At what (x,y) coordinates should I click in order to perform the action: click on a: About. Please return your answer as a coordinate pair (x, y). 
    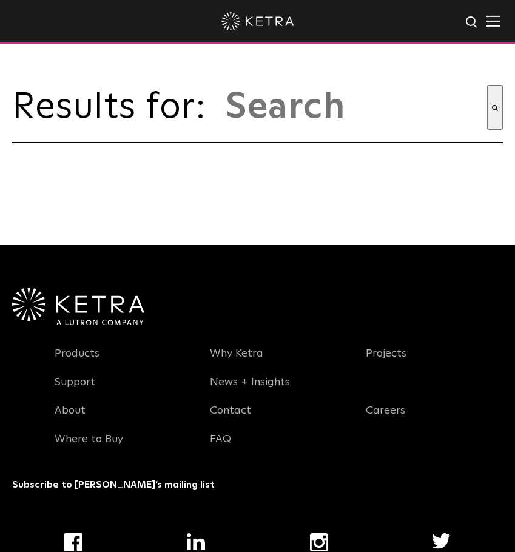
    Looking at the image, I should click on (70, 418).